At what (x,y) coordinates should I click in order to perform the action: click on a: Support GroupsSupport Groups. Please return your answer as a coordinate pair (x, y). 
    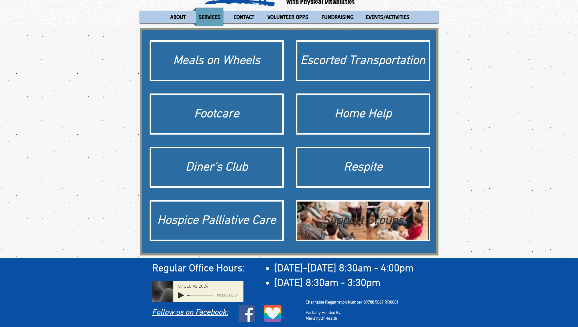
    Looking at the image, I should click on (363, 221).